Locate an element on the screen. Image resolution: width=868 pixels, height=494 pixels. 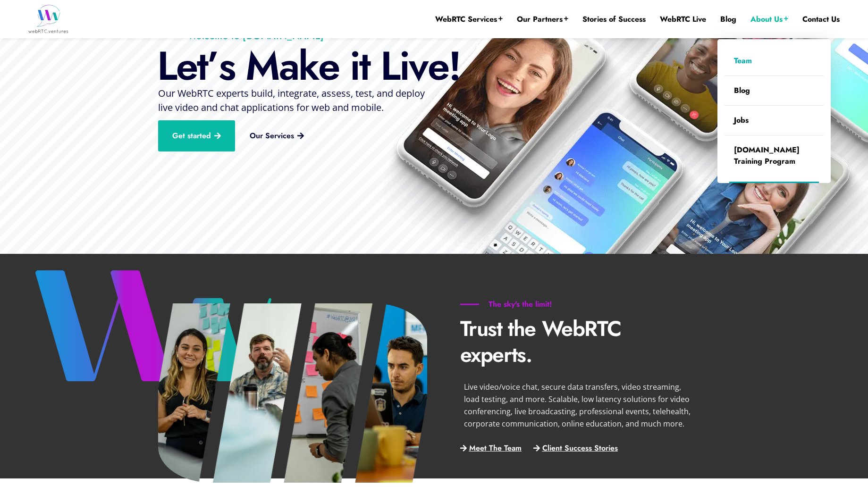
span: Client Success Stories is located at coordinates (580, 449).